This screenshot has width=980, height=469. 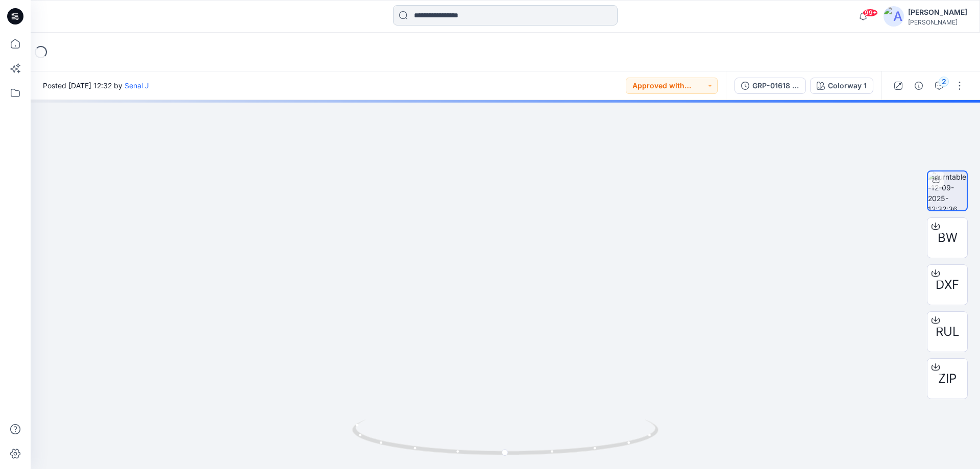 What do you see at coordinates (919, 86) in the screenshot?
I see `button: Details` at bounding box center [919, 86].